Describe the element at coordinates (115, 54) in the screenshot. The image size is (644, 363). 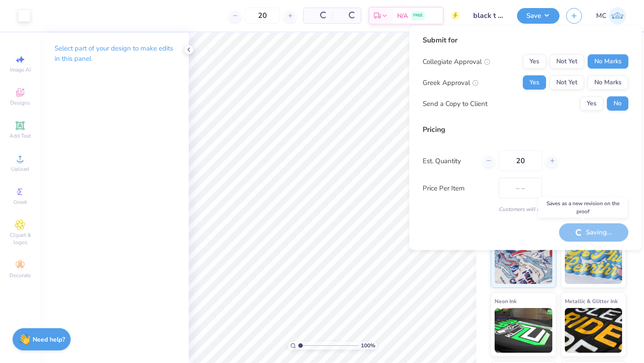
I see `p: Select part of your design to make edits in this panel` at that location.